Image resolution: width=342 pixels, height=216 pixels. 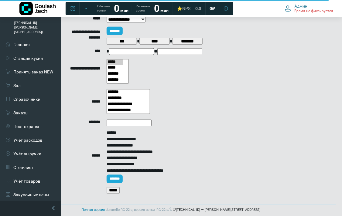 I want to click on span: NPS, so click(x=186, y=8).